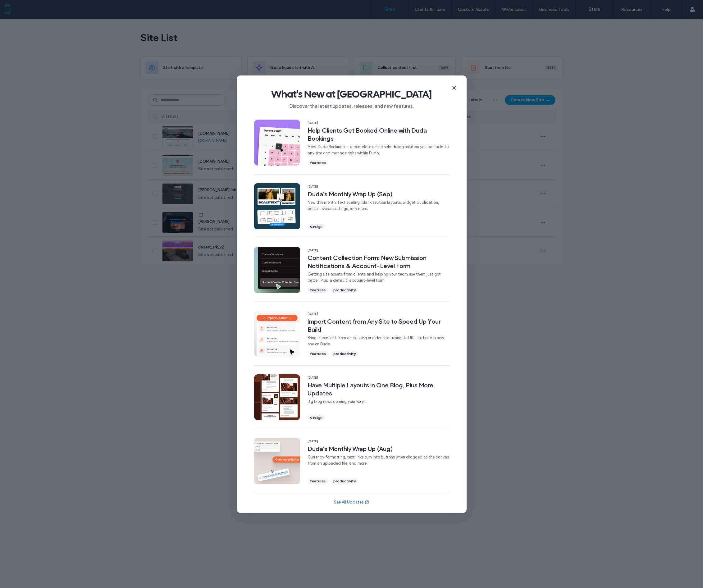 Image resolution: width=703 pixels, height=588 pixels. Describe the element at coordinates (378, 206) in the screenshot. I see `span: New this month: text scaling, blank section layouts, widget duplication, better invoice settings,...` at that location.